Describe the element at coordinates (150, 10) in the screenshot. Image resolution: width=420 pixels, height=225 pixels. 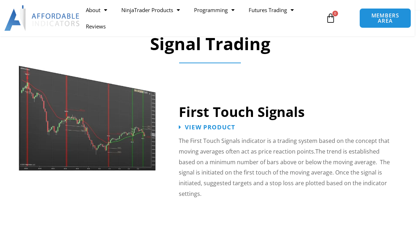
I see `a: NinjaTrader Products` at that location.